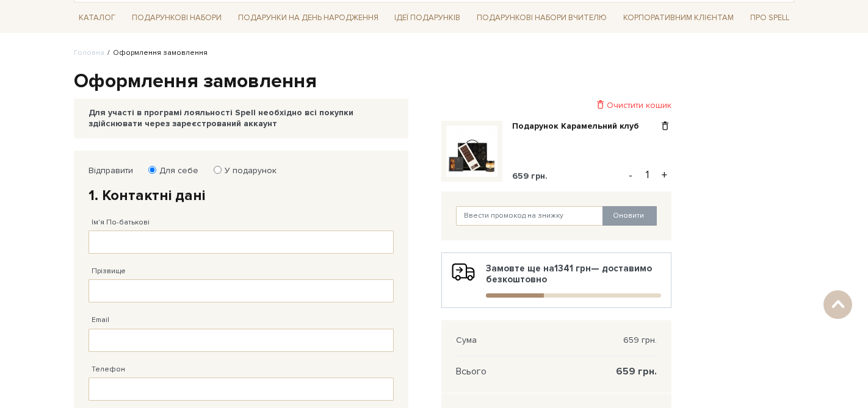 The width and height of the screenshot is (868, 408). Describe the element at coordinates (97, 18) in the screenshot. I see `a: Каталог` at that location.